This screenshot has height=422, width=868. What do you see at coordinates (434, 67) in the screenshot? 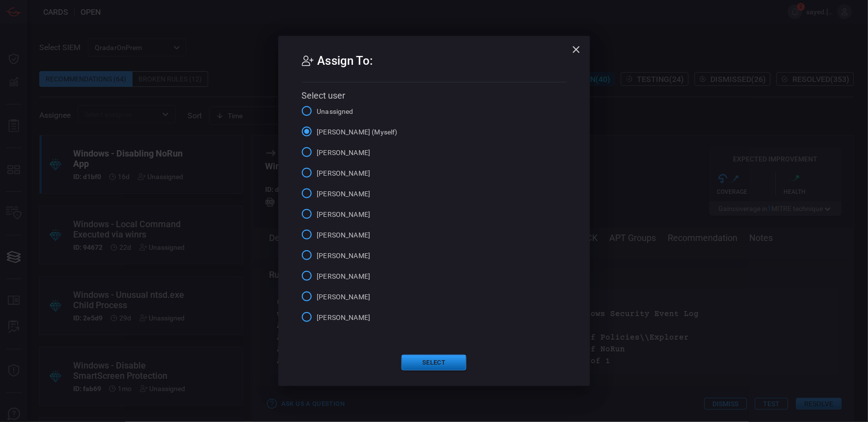
I see `h2: Assign To:` at bounding box center [434, 67].